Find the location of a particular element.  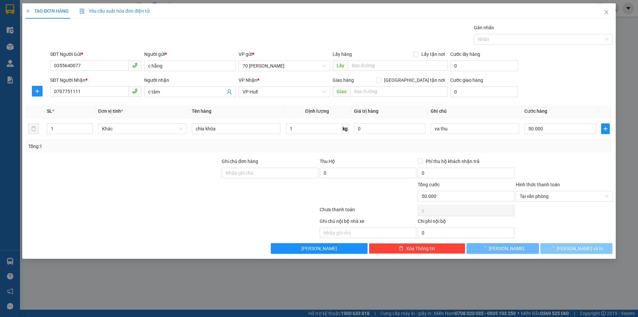

span: Cước hàng is located at coordinates (536, 111).